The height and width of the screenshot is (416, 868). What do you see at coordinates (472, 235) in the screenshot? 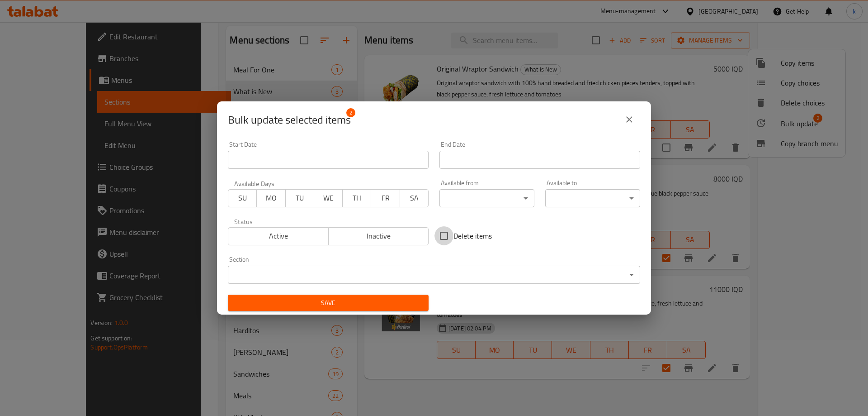
I see `span: Delete items` at bounding box center [472, 235].